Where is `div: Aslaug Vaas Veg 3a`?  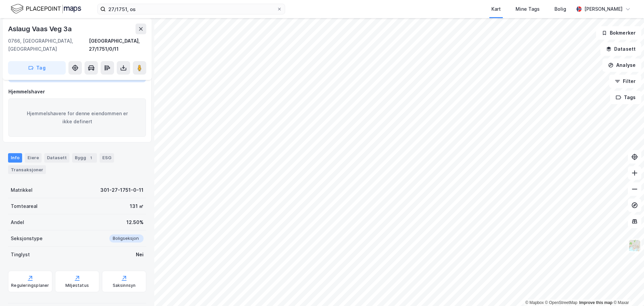 div: Aslaug Vaas Veg 3a is located at coordinates (40, 29).